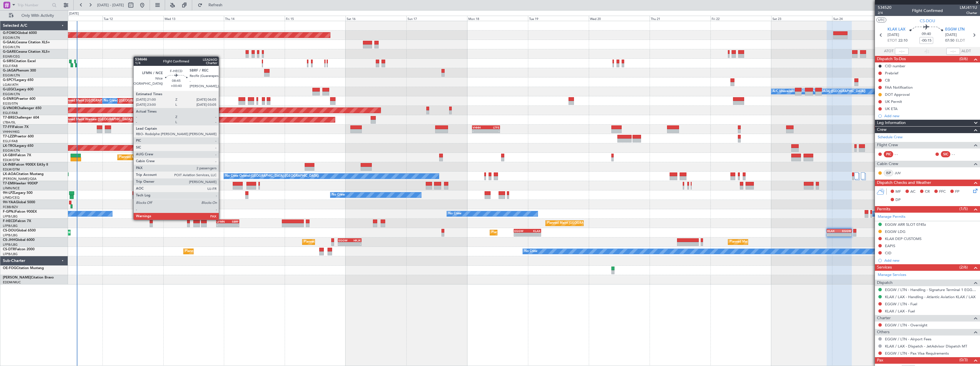 Image resolution: width=980 pixels, height=366 pixels. What do you see at coordinates (18, 250) in the screenshot?
I see `a: CS-DTRFalcon 2000` at bounding box center [18, 250].